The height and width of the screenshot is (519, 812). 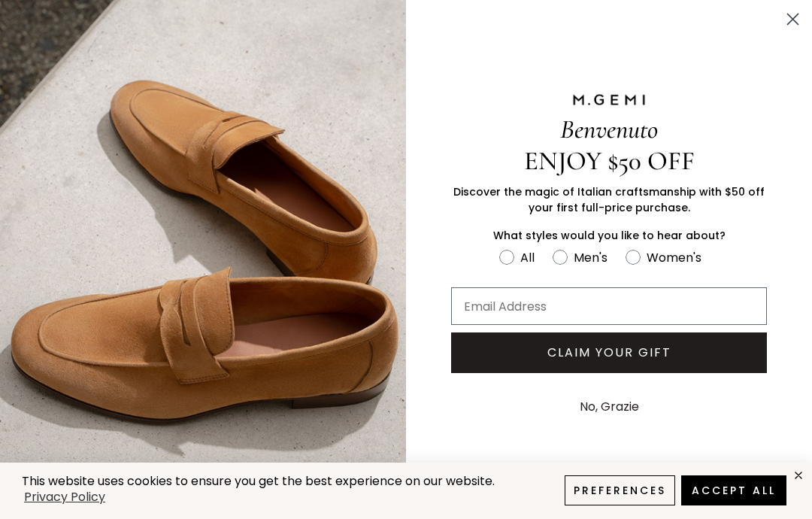 What do you see at coordinates (793, 19) in the screenshot?
I see `button: Close dialog` at bounding box center [793, 19].